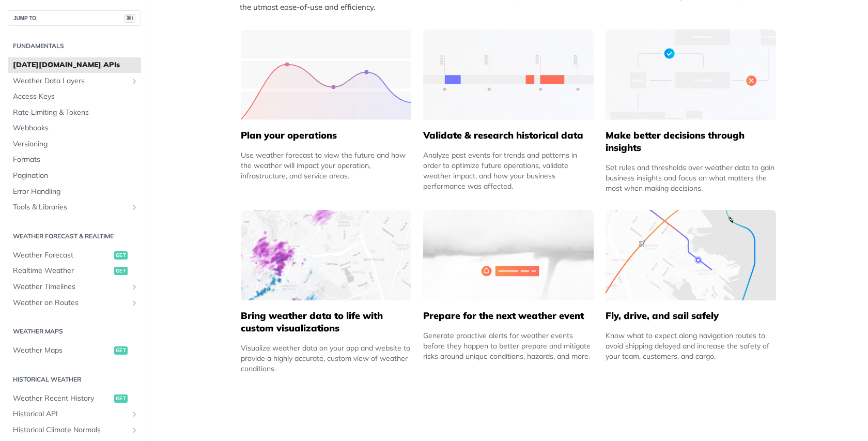  What do you see at coordinates (509, 255) in the screenshot?
I see `img: 2c0a313-group-496-12x.svg` at bounding box center [509, 255].